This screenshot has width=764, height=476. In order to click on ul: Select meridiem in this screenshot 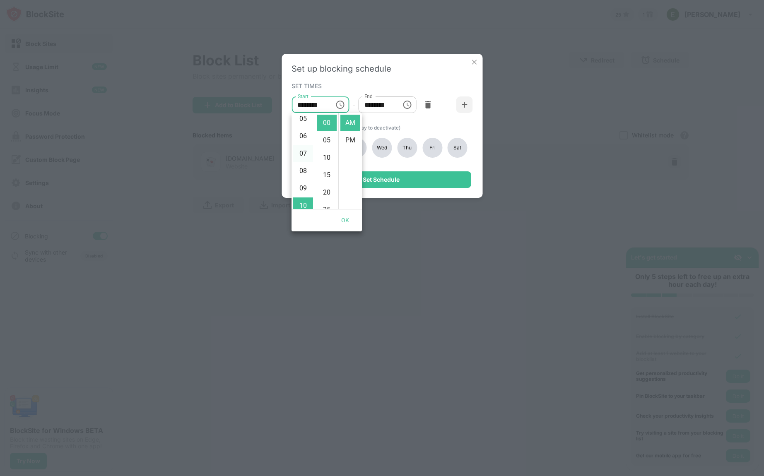, I will do `click(350, 161)`.